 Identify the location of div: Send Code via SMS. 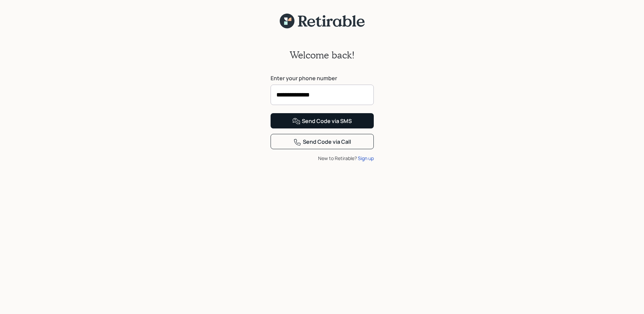
(322, 121).